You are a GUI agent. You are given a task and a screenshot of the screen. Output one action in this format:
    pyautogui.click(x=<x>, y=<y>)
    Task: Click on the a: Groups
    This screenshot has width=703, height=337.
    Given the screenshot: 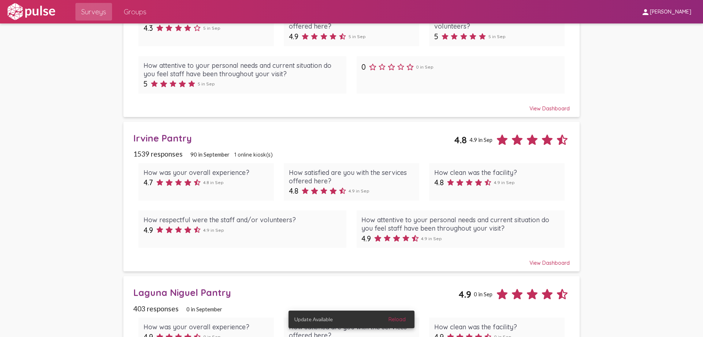 What is the action you would take?
    pyautogui.click(x=135, y=12)
    